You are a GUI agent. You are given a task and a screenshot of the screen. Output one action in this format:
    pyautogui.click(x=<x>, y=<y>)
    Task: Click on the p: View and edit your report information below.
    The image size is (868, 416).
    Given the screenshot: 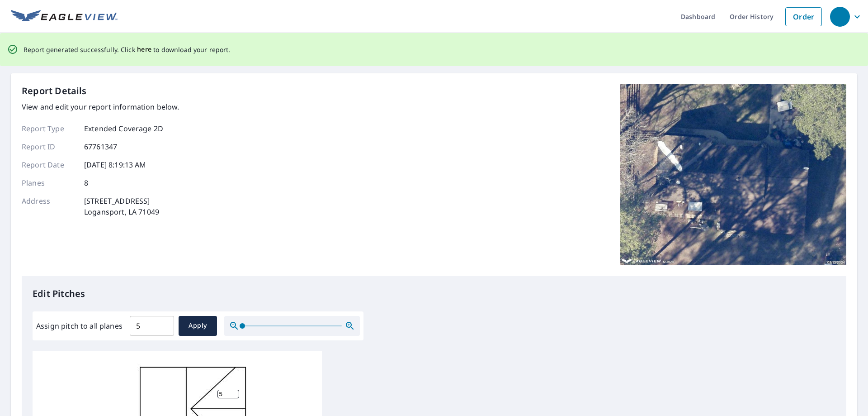 What is the action you would take?
    pyautogui.click(x=100, y=107)
    